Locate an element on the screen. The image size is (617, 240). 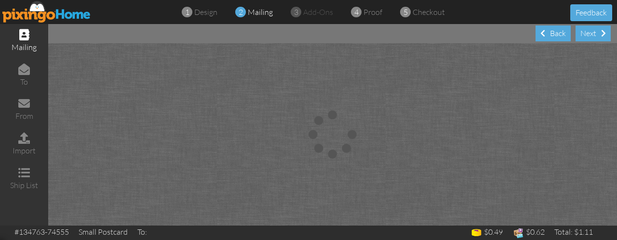
span: design is located at coordinates (206, 12).